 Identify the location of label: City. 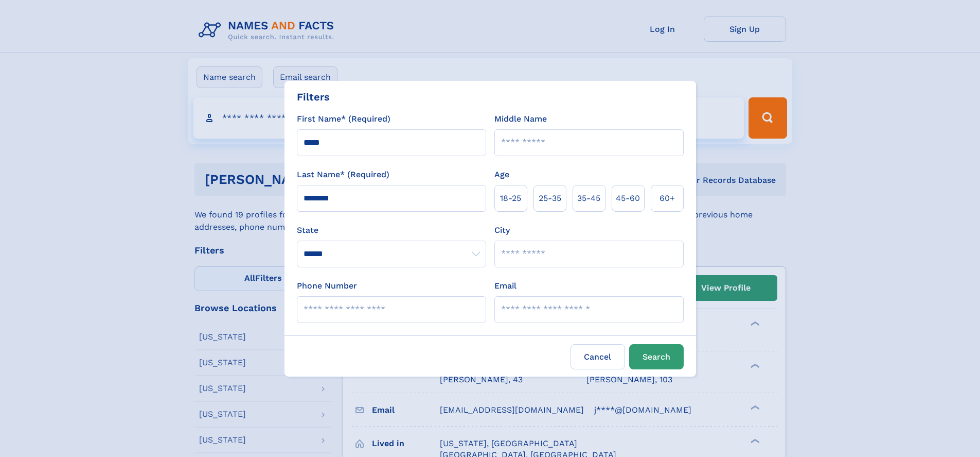
(502, 230).